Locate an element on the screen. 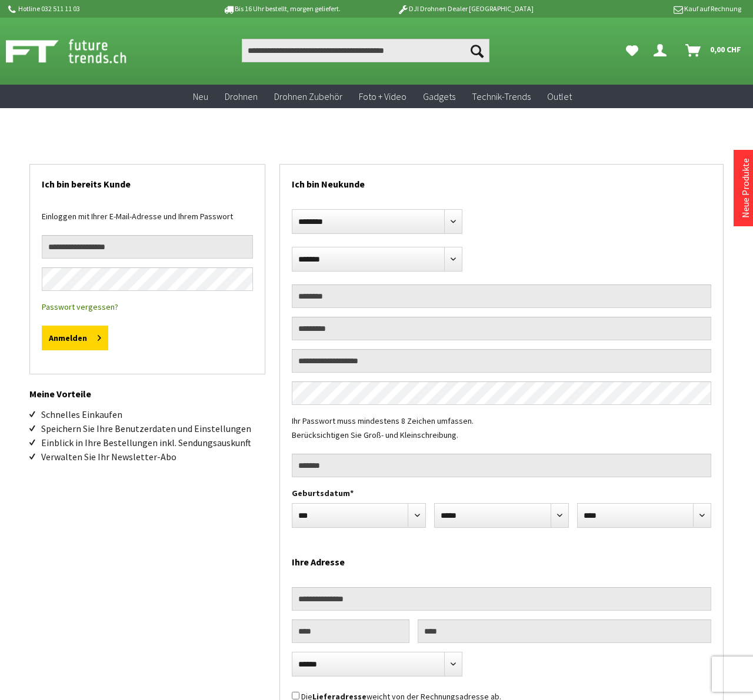 The width and height of the screenshot is (753, 700). img: Shop Futuretrends - zur Startseite wechseln is located at coordinates (78, 51).